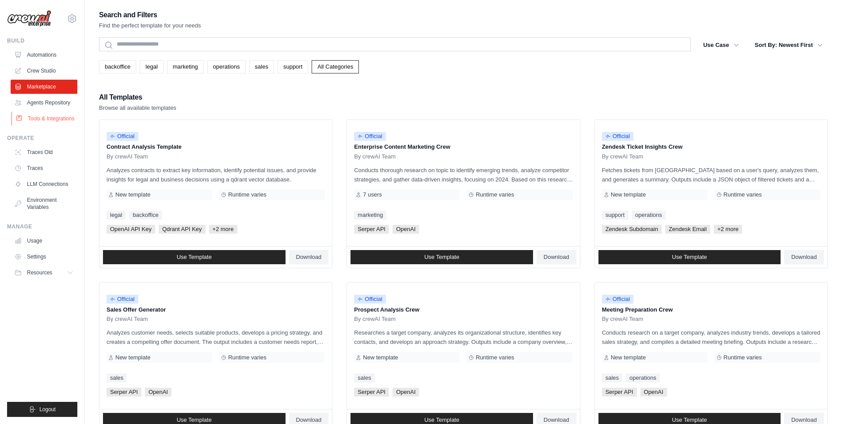 The height and width of the screenshot is (424, 842). What do you see at coordinates (372, 195) in the screenshot?
I see `span: 7 users` at bounding box center [372, 195].